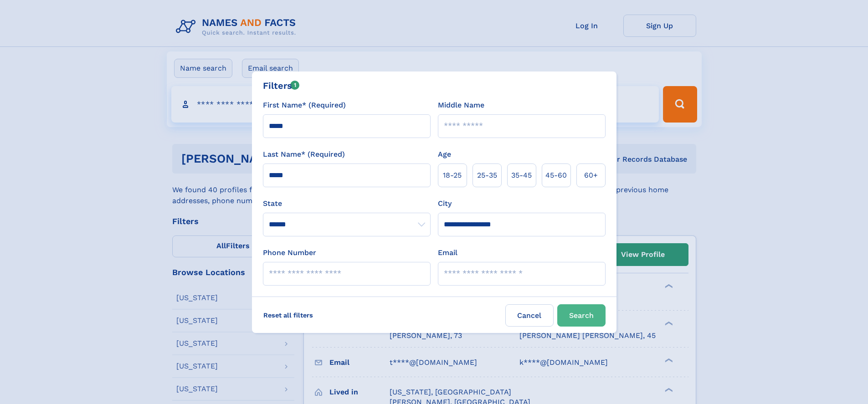  I want to click on label: Last Name* (Required), so click(304, 155).